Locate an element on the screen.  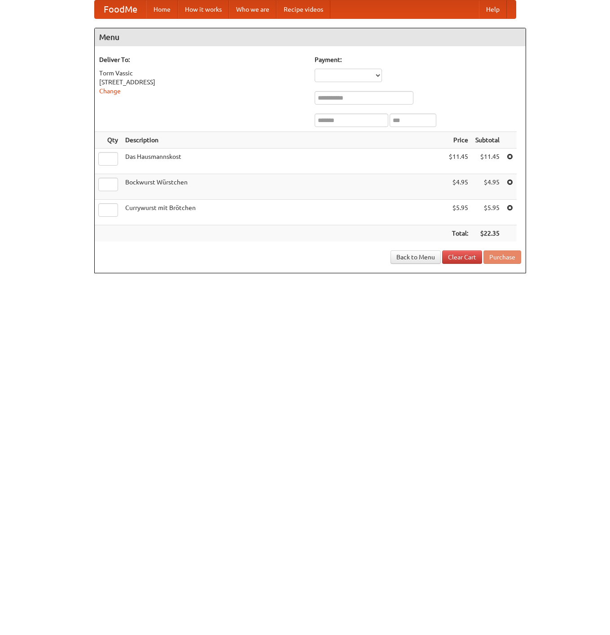
th: Price is located at coordinates (458, 140).